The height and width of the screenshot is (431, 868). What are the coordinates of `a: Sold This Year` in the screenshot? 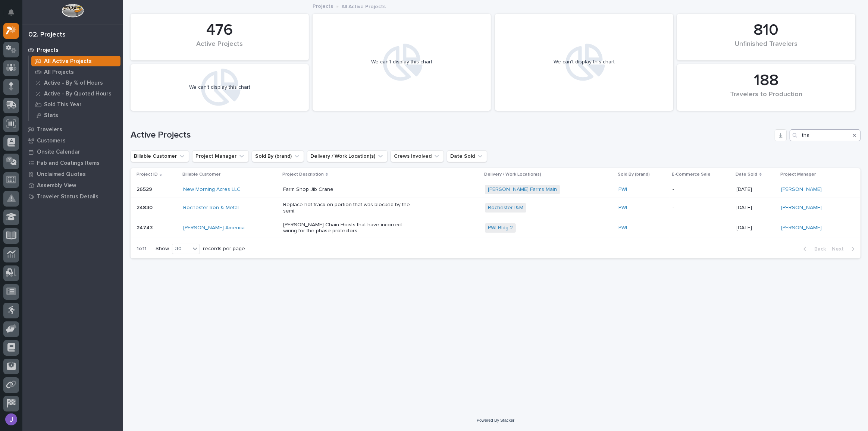 It's located at (76, 104).